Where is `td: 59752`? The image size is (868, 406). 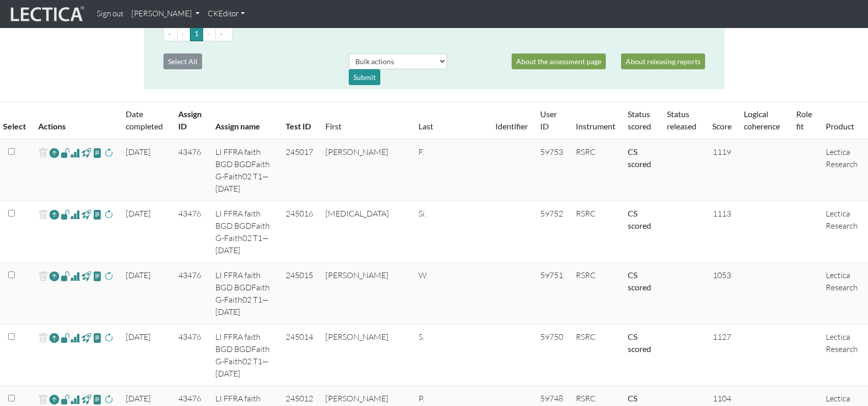 td: 59752 is located at coordinates (552, 232).